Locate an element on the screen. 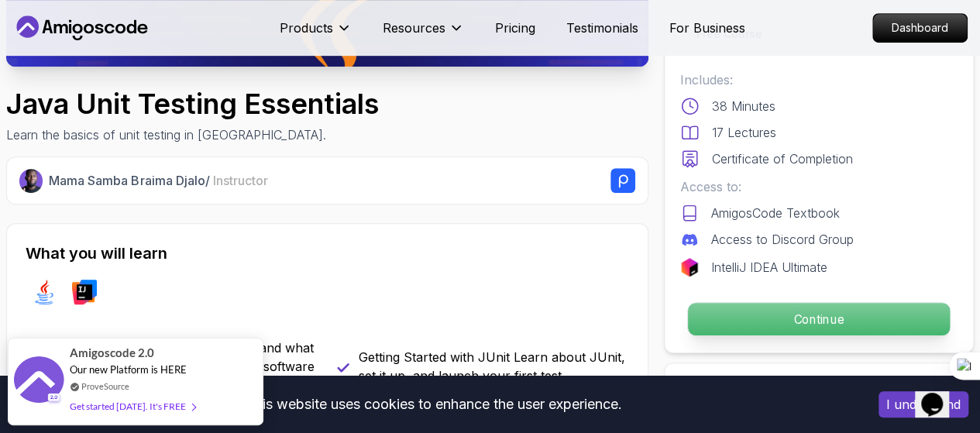  p: Mama Samba Braima Djalo / is located at coordinates (158, 180).